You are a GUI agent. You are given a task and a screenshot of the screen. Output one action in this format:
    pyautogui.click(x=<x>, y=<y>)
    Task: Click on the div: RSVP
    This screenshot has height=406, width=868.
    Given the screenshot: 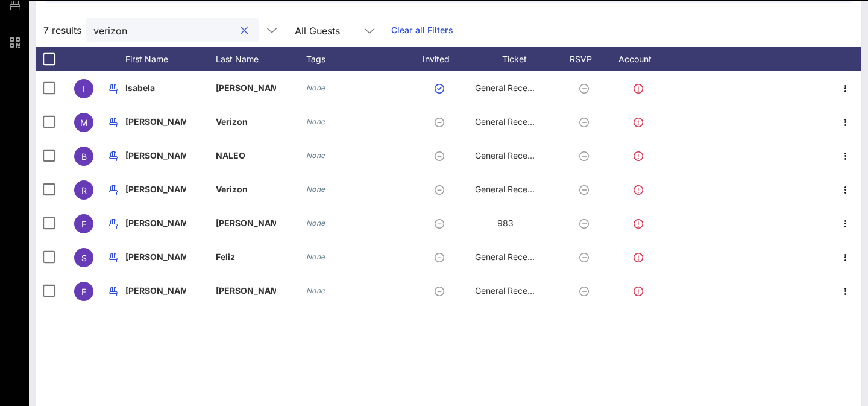 What is the action you would take?
    pyautogui.click(x=586, y=59)
    